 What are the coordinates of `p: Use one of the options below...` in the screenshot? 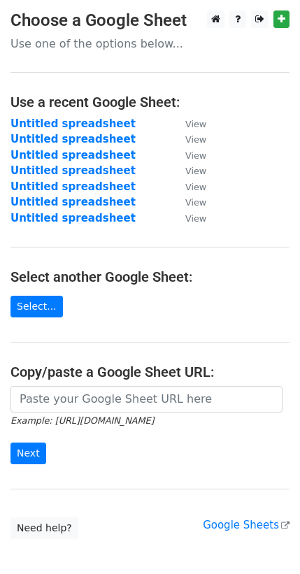 It's located at (150, 43).